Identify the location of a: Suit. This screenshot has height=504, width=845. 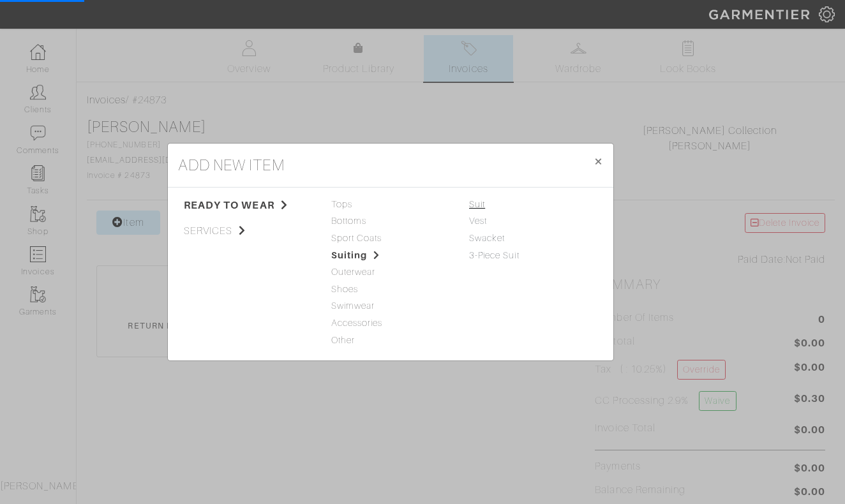
(477, 204).